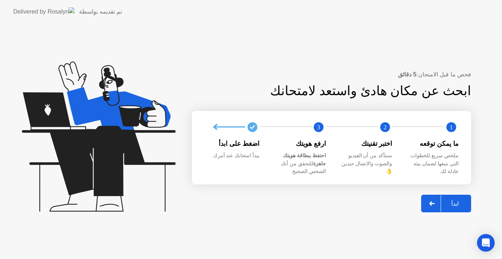 This screenshot has width=502, height=259. What do you see at coordinates (318, 127) in the screenshot?
I see `text: 3` at bounding box center [318, 127].